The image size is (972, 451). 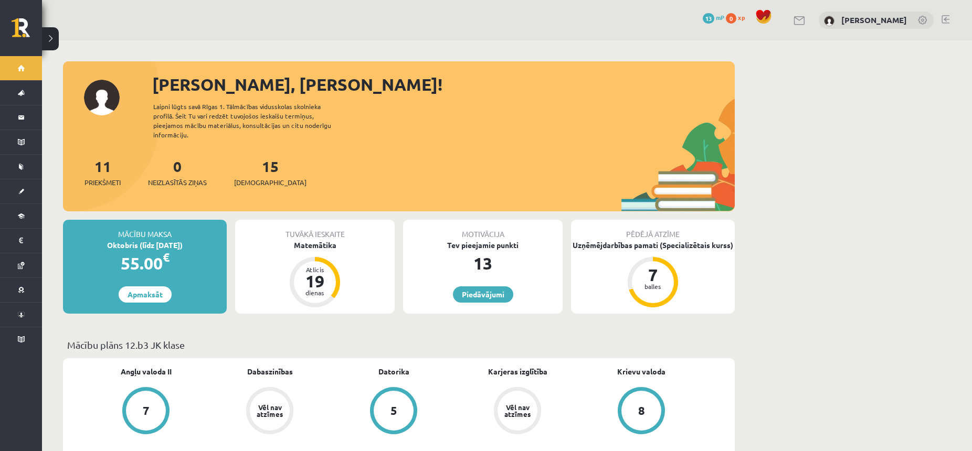 I want to click on div: 19, so click(x=315, y=281).